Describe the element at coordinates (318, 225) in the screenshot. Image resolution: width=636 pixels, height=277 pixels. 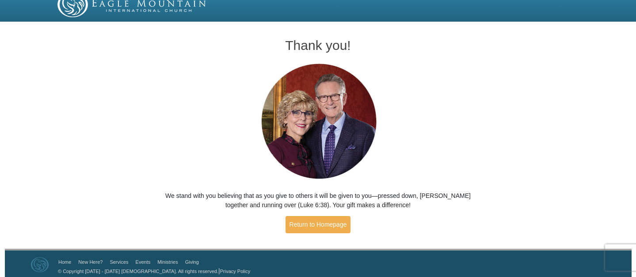
I see `a: Return to Homepage` at that location.